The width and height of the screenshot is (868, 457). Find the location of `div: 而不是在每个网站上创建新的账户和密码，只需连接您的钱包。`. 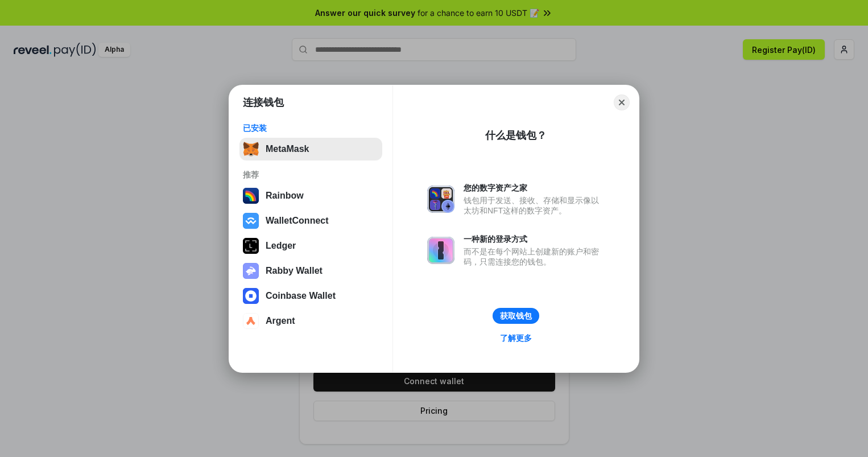

div: 而不是在每个网站上创建新的账户和密码，只需连接您的钱包。 is located at coordinates (534, 257).